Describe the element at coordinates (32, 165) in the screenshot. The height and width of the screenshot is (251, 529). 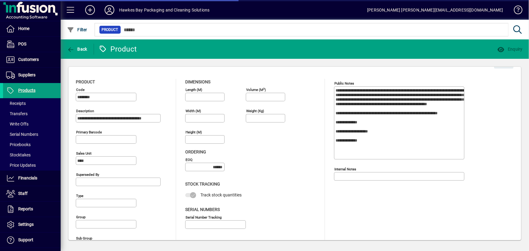
I see `a: Price Updates` at that location.